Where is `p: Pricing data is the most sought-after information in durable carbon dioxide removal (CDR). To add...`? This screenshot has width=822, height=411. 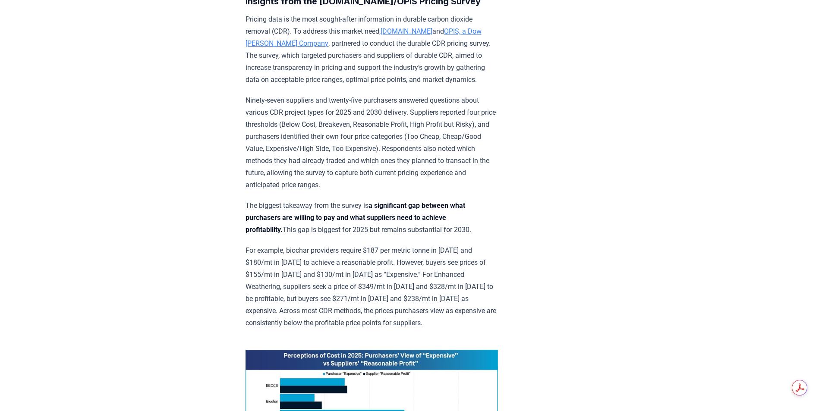 p: Pricing data is the most sought-after information in durable carbon dioxide removal (CDR). To add... is located at coordinates (372, 50).